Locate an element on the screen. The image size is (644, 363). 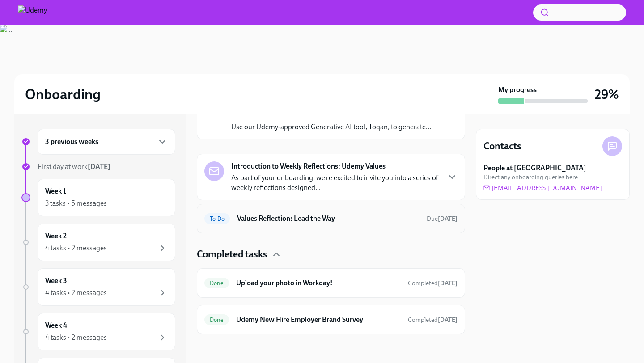
h6: 3 previous weeks is located at coordinates (72, 142).